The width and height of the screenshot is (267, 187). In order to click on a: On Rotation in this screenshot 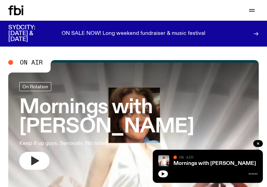, I will do `click(35, 86)`.